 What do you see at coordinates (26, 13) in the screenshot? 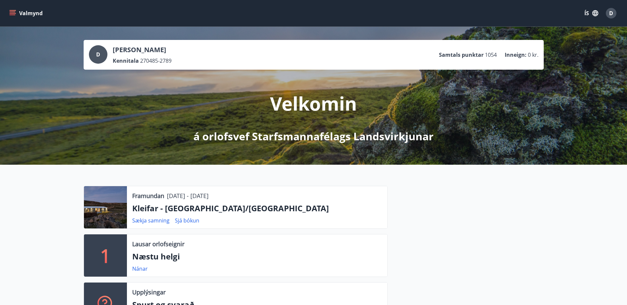
I see `button: menu` at bounding box center [26, 13].